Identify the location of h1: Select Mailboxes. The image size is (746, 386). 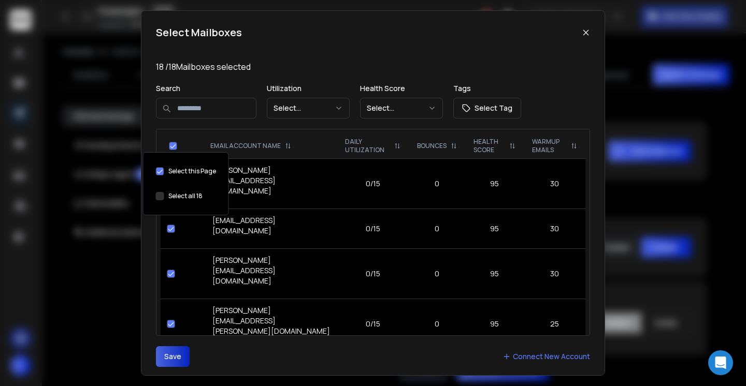
(199, 33).